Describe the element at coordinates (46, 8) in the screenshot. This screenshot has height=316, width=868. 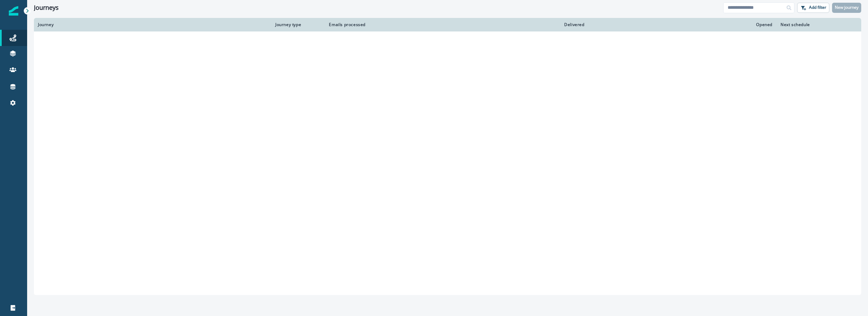
I see `h1: Journeys` at that location.